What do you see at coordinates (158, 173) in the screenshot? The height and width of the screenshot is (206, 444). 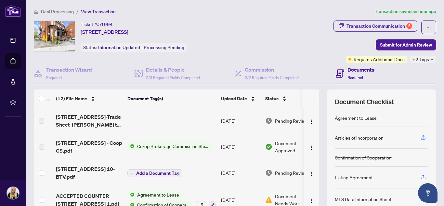 I see `span: Add a Document Tag` at bounding box center [158, 173].